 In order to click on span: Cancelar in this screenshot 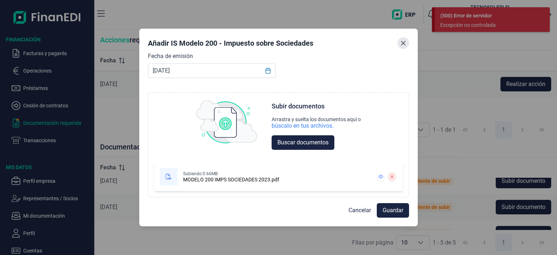, I will do `click(360, 210)`.